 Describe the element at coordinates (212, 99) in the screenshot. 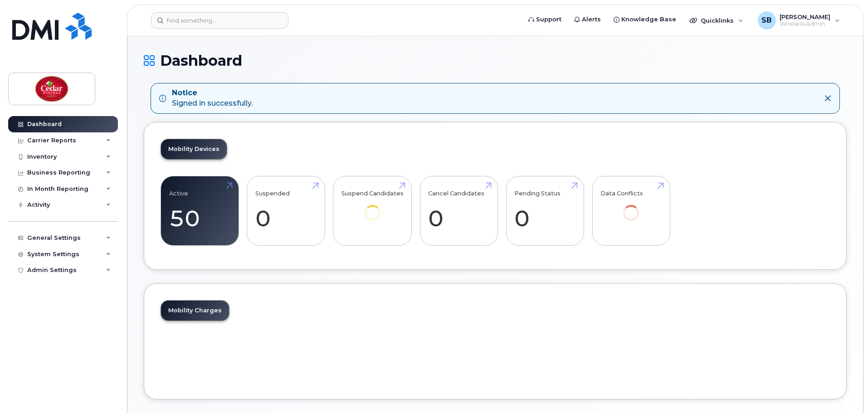

I see `div: Signed in successfully.` at that location.